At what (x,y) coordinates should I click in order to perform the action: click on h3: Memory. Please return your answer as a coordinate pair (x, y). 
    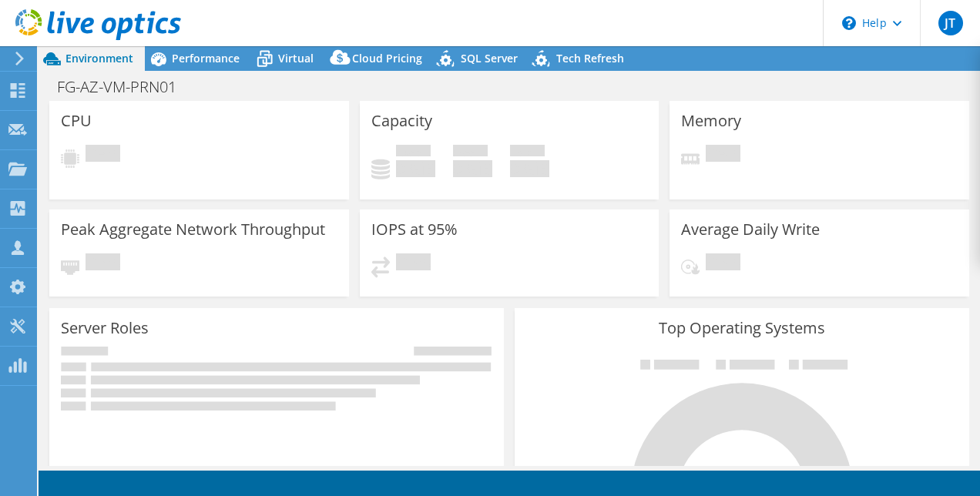
    Looking at the image, I should click on (711, 121).